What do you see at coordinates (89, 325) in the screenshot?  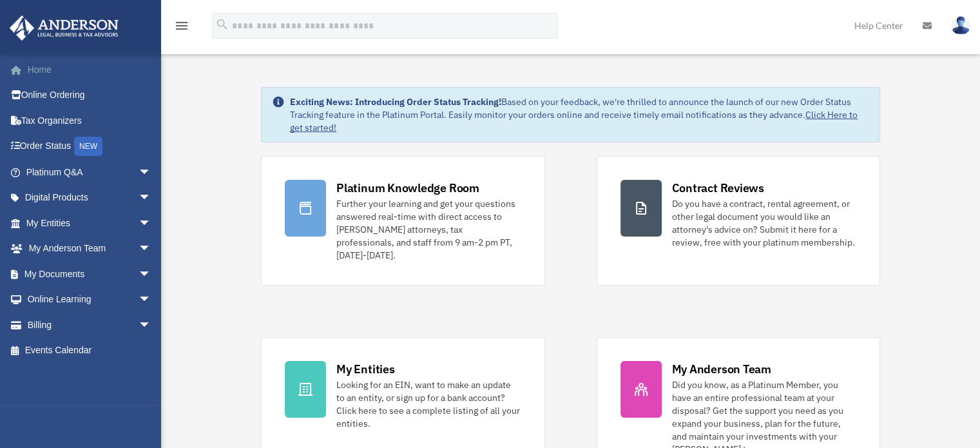 I see `a: Billingarrow_drop_down` at bounding box center [89, 325].